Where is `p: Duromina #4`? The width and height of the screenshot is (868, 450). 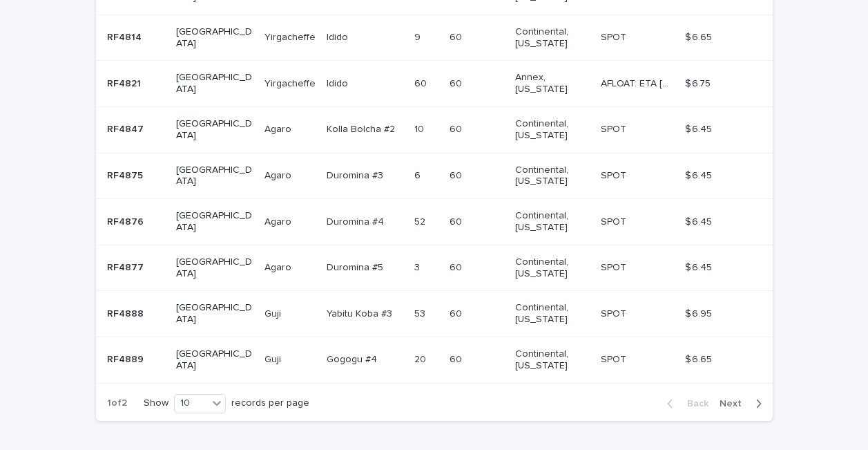 p: Duromina #4 is located at coordinates (356, 220).